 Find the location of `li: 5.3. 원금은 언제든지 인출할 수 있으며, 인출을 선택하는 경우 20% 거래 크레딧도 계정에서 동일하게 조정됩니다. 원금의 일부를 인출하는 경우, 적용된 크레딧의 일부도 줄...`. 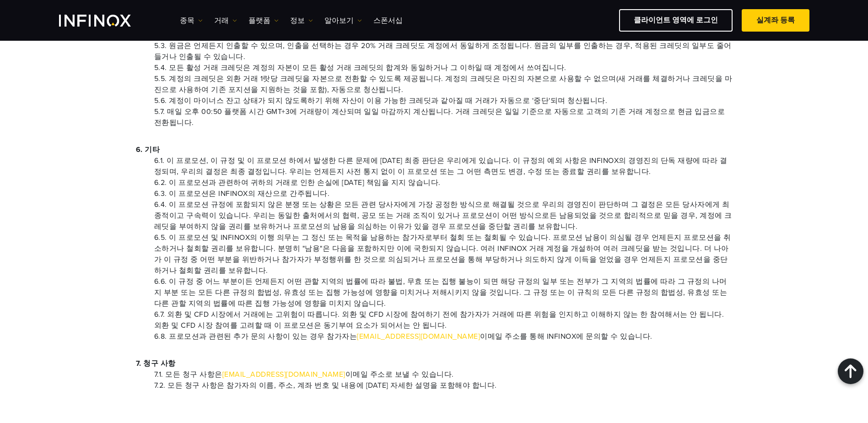

li: 5.3. 원금은 언제든지 인출할 수 있으며, 인출을 선택하는 경우 20% 거래 크레딧도 계정에서 동일하게 조정됩니다. 원금의 일부를 인출하는 경우, 적용된 크레딧의 일부도 줄... is located at coordinates (443, 52).